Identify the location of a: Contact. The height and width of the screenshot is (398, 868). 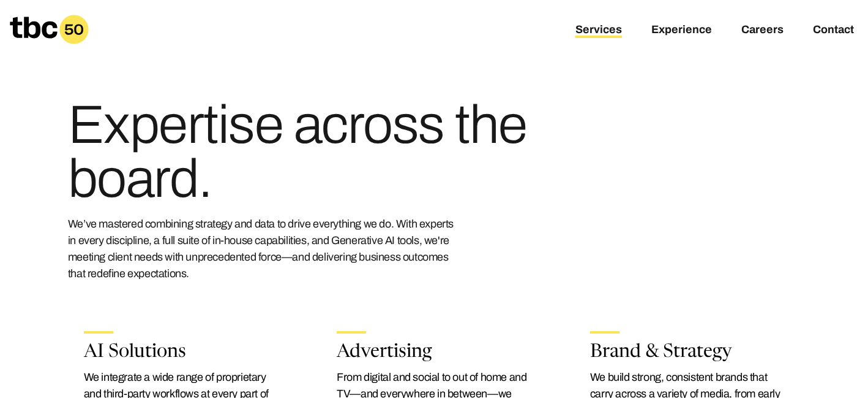
(833, 31).